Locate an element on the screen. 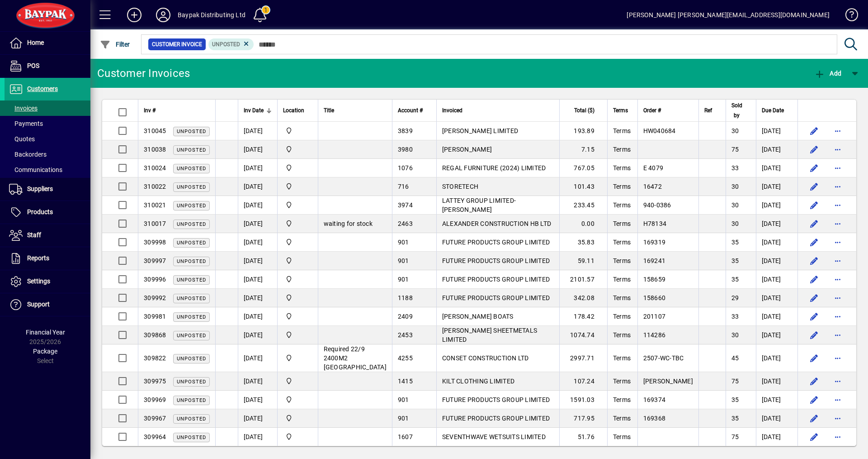 This screenshot has height=459, width=868. span: Account # is located at coordinates (410, 110).